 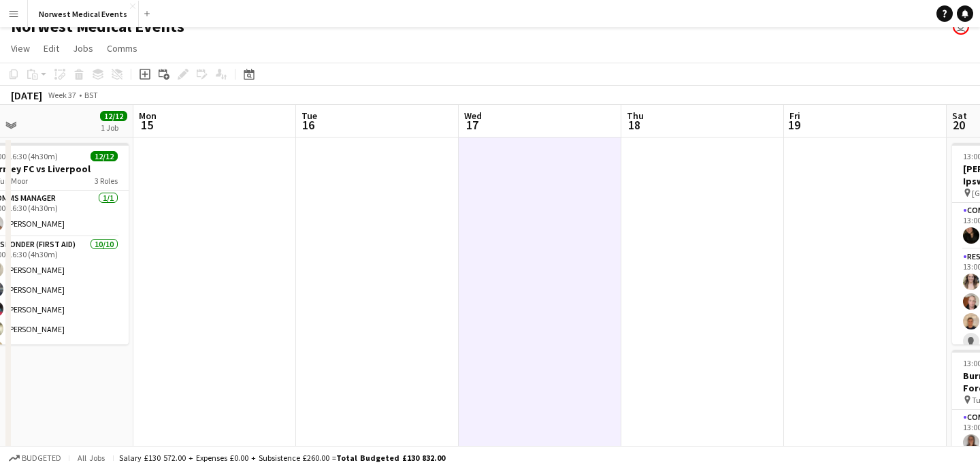 I want to click on span: Jobs, so click(x=83, y=48).